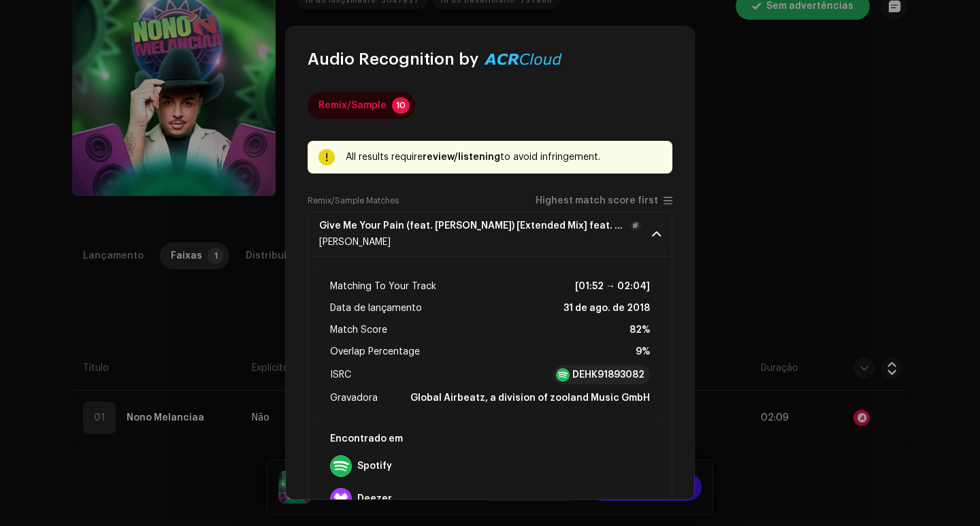 This screenshot has width=980, height=526. What do you see at coordinates (393, 59) in the screenshot?
I see `span: Audio Recognition by` at bounding box center [393, 59].